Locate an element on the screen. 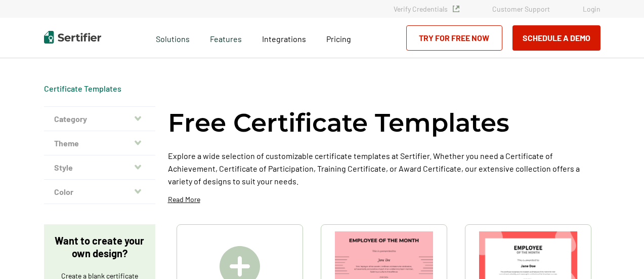  div: Breadcrumb is located at coordinates (82, 89).